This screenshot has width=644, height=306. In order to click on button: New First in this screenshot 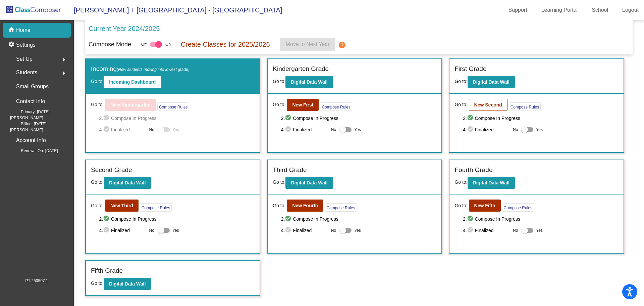, I will do `click(303, 105)`.